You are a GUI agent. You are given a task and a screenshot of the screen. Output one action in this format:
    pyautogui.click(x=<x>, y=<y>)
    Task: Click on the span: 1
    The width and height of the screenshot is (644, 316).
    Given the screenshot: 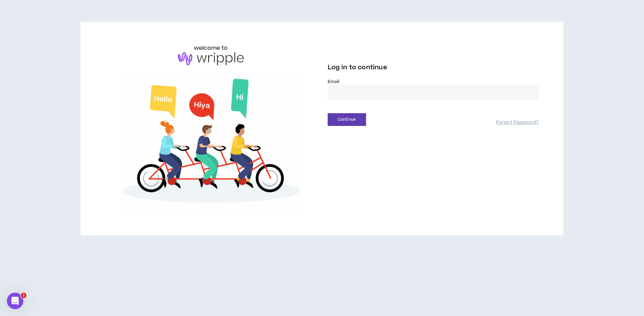 What is the action you would take?
    pyautogui.click(x=24, y=295)
    